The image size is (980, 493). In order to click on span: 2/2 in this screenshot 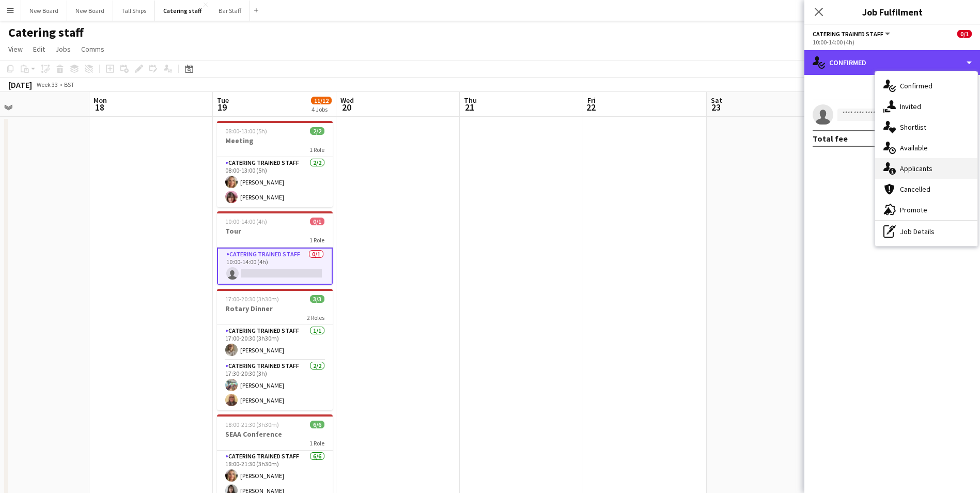, I will do `click(317, 131)`.